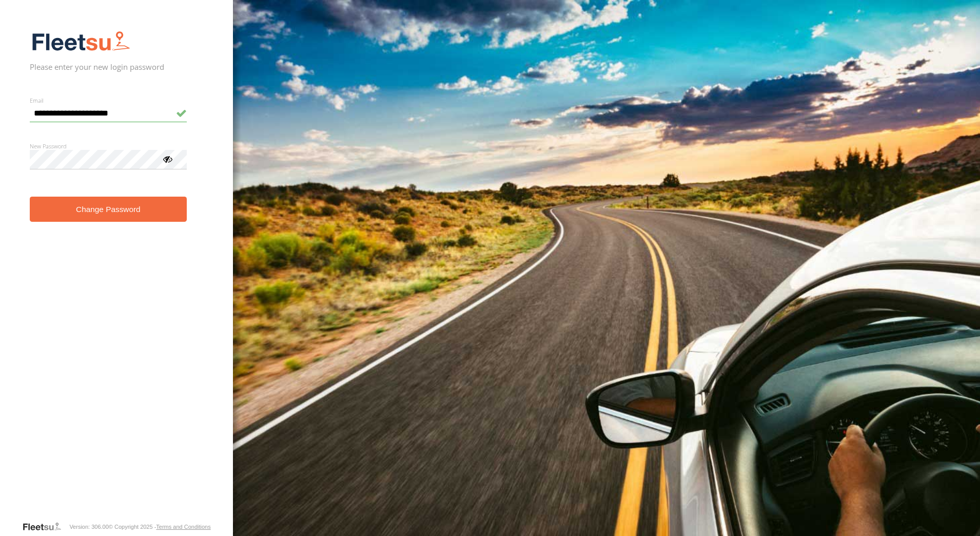 This screenshot has height=536, width=980. I want to click on label: Email, so click(109, 100).